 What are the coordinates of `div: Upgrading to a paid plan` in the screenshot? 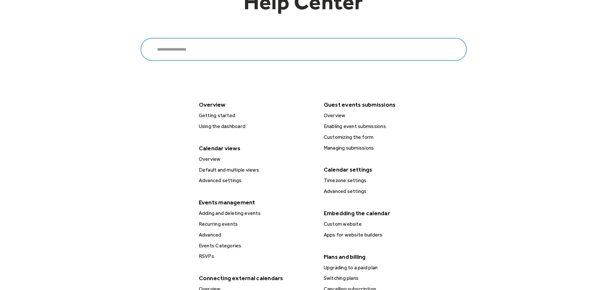 It's located at (382, 268).